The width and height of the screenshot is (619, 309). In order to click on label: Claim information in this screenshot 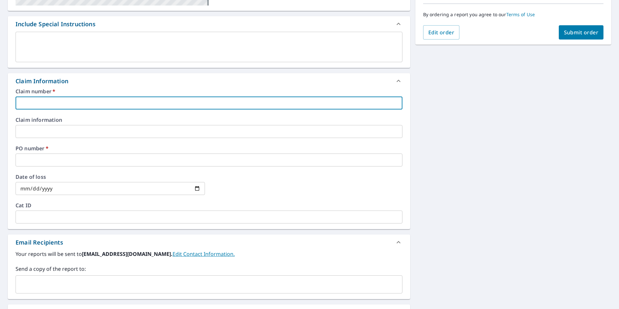, I will do `click(209, 120)`.